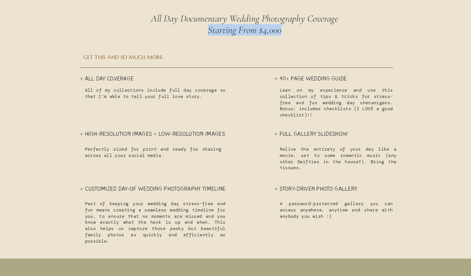 This screenshot has height=276, width=471. What do you see at coordinates (336, 106) in the screenshot?
I see `p: Lean on my experience and use this collection of tips & tricks for stress-free and fun wedding da...` at bounding box center [336, 106].